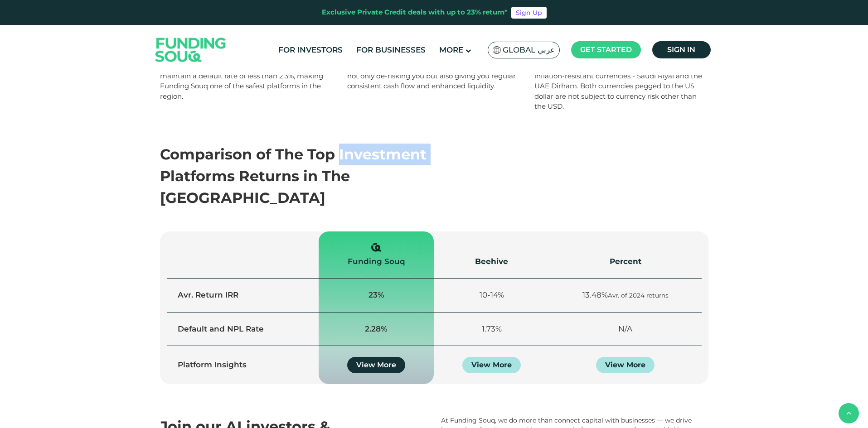 The height and width of the screenshot is (428, 868). I want to click on div: Avr. Return IRR, so click(243, 295).